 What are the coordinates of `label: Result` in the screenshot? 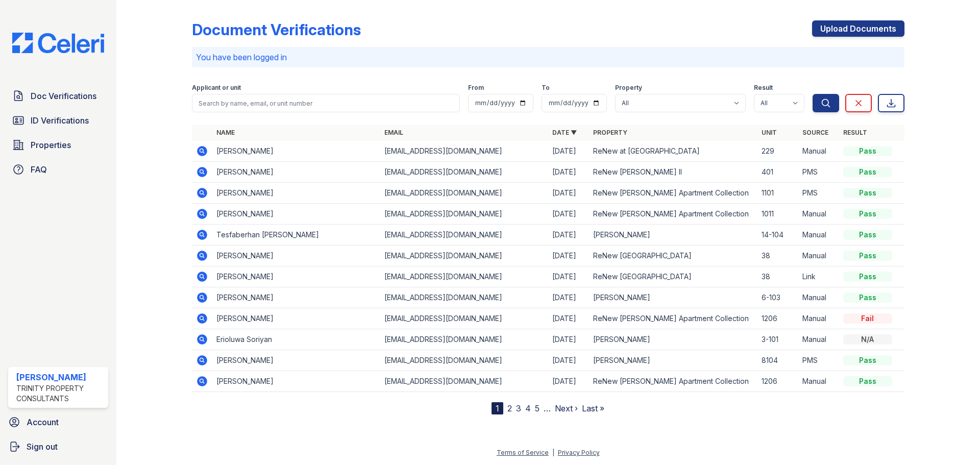 It's located at (763, 88).